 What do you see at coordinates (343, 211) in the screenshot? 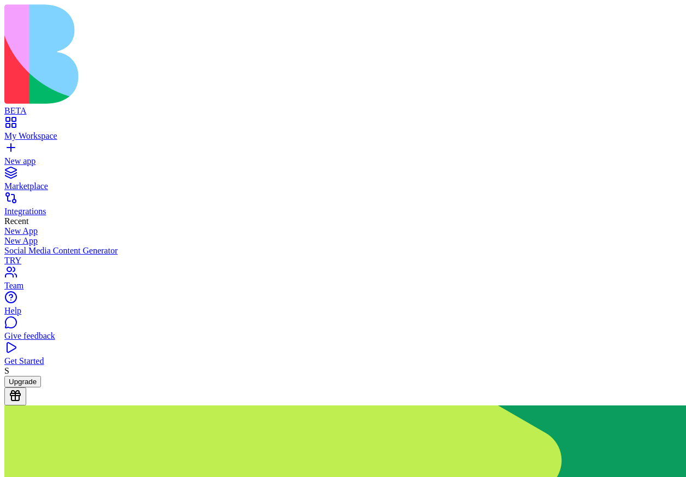
I see `div: Integrations` at bounding box center [343, 211].